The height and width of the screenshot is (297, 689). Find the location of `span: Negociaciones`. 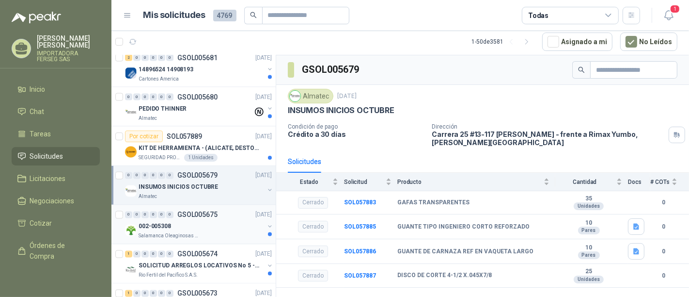

span: Negociaciones is located at coordinates (52, 201).